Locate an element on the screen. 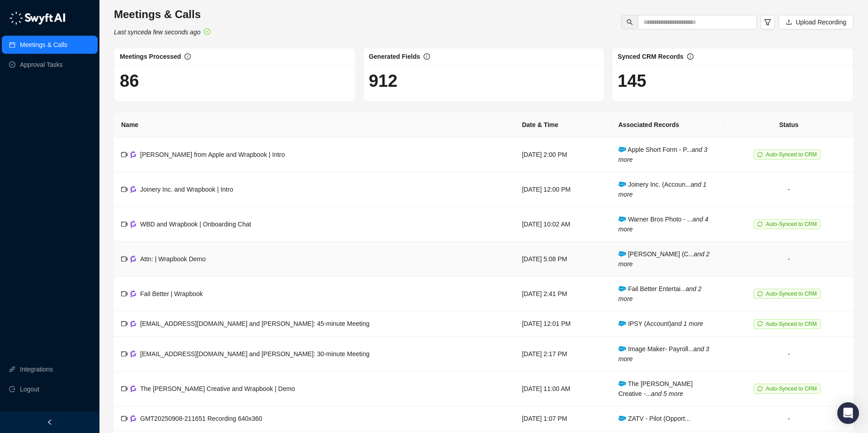 This screenshot has width=868, height=433. span: logout is located at coordinates (12, 389).